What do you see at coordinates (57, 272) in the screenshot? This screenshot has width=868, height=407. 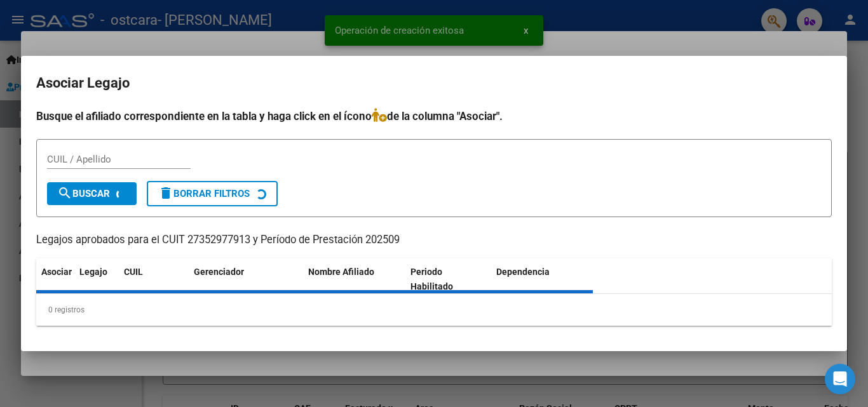 I see `span: Asociar` at bounding box center [57, 272].